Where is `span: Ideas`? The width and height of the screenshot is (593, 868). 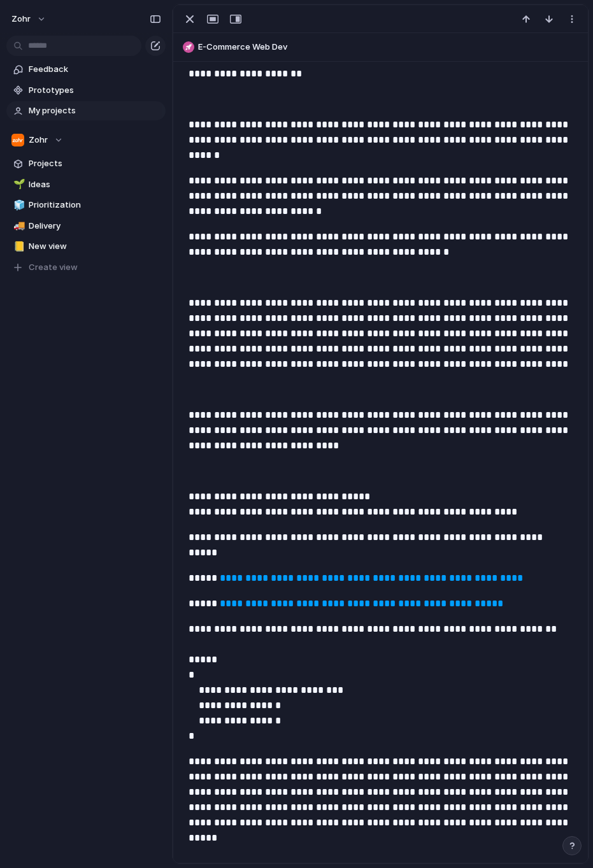 span: Ideas is located at coordinates (95, 185).